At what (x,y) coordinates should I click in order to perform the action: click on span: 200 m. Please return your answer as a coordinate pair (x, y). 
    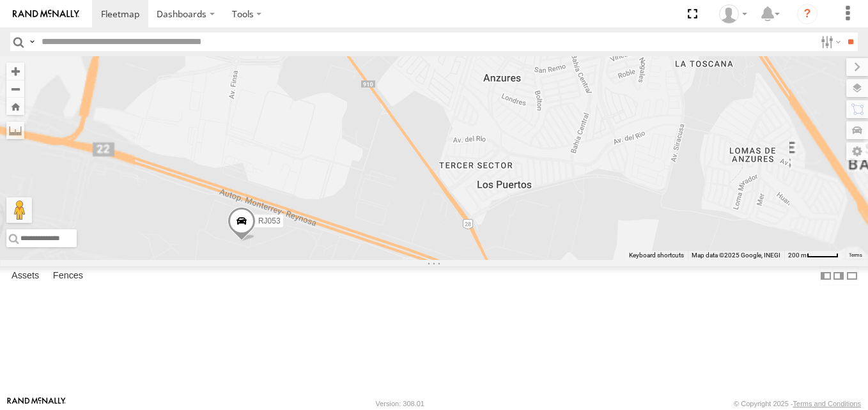
    Looking at the image, I should click on (797, 255).